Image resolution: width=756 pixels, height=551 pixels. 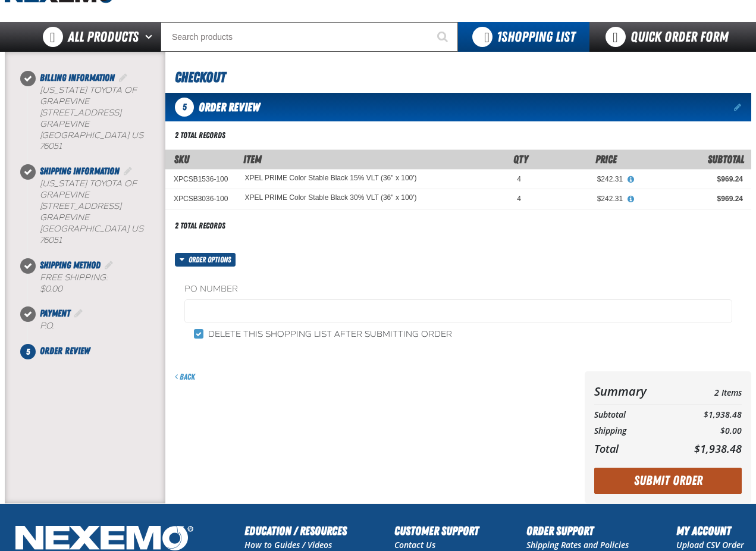 I want to click on h2: Order Support, so click(x=578, y=531).